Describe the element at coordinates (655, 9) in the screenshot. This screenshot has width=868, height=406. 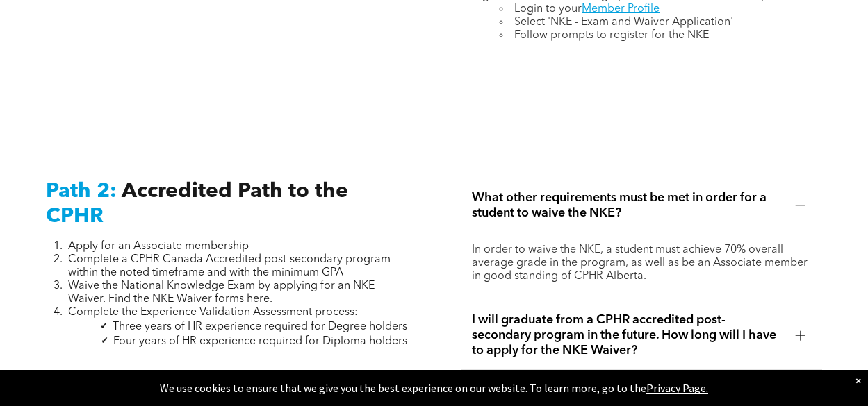
I see `li: Login to your` at that location.